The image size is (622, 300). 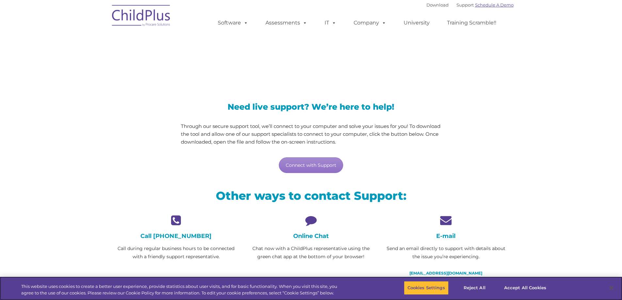 I want to click on a: IT, so click(x=331, y=23).